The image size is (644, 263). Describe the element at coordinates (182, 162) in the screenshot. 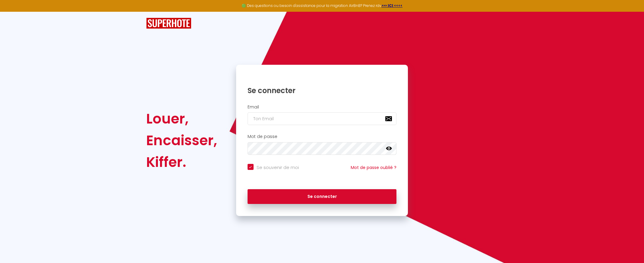

I see `div: Kiffer.` at that location.